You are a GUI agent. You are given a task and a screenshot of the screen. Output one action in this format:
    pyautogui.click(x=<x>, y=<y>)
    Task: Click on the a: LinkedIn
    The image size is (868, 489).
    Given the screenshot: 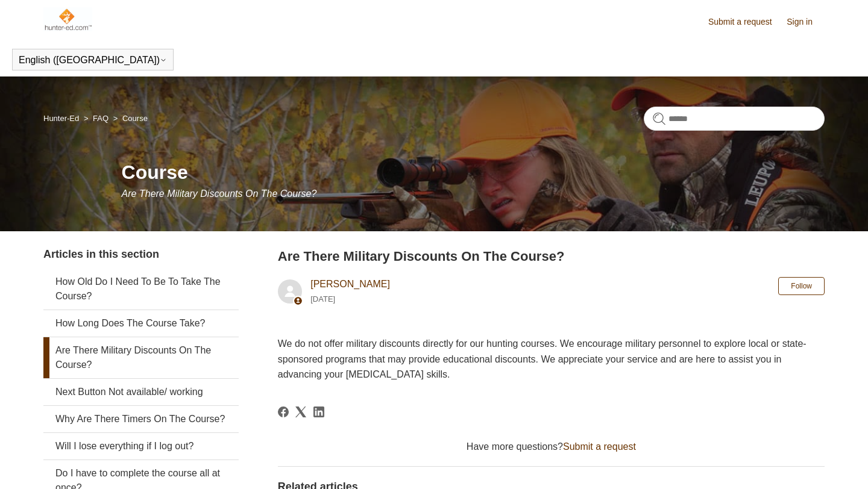 What is the action you would take?
    pyautogui.click(x=319, y=412)
    